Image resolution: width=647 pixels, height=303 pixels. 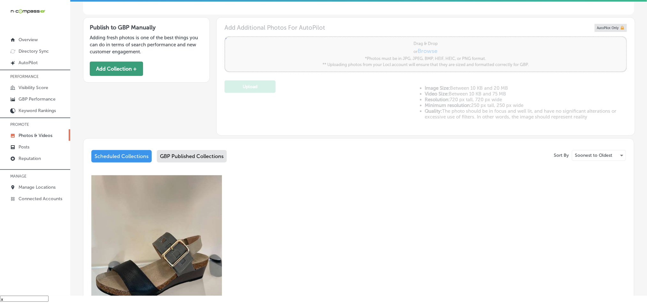 What do you see at coordinates (28, 63) in the screenshot?
I see `p: AutoPilot` at bounding box center [28, 63].